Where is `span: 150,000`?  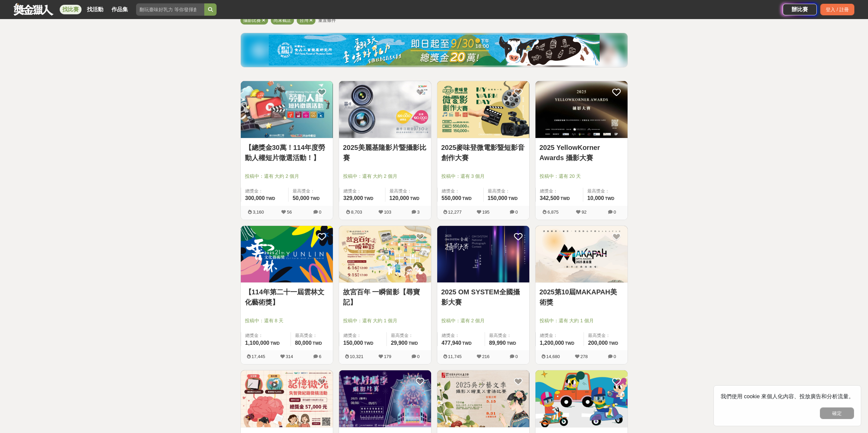 span: 150,000 is located at coordinates (353, 342).